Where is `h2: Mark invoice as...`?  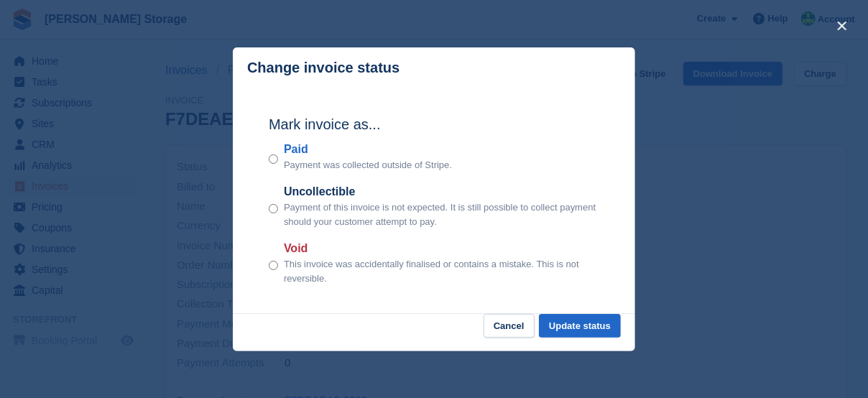
h2: Mark invoice as... is located at coordinates (434, 124).